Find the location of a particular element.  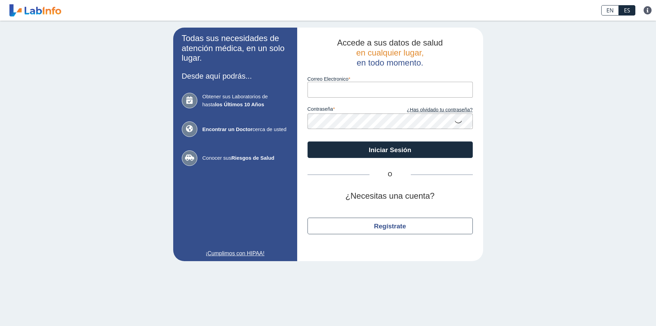

span: Conocer sus is located at coordinates (246, 158).